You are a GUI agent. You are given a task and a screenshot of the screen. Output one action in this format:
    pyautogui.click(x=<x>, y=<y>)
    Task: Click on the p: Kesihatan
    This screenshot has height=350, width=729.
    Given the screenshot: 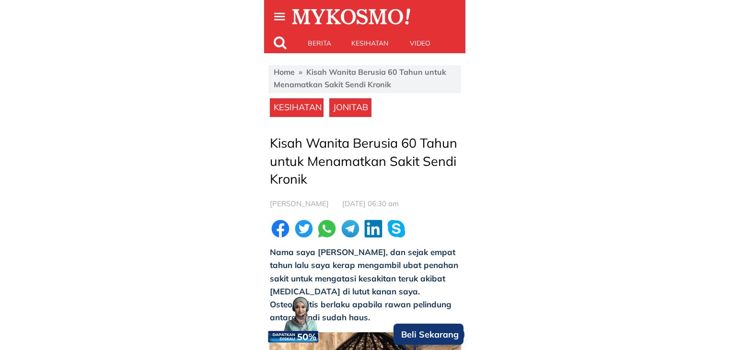 What is the action you would take?
    pyautogui.click(x=370, y=43)
    